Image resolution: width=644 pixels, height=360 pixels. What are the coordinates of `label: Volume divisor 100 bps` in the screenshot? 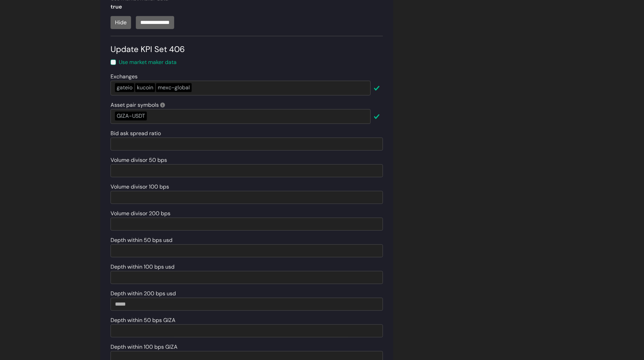 It's located at (140, 187).